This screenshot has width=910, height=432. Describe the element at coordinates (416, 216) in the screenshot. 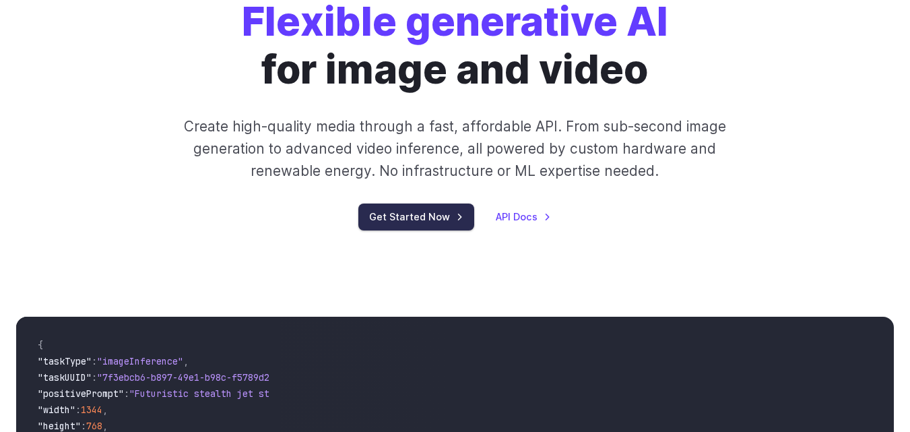

I see `a: Get Started Now` at that location.